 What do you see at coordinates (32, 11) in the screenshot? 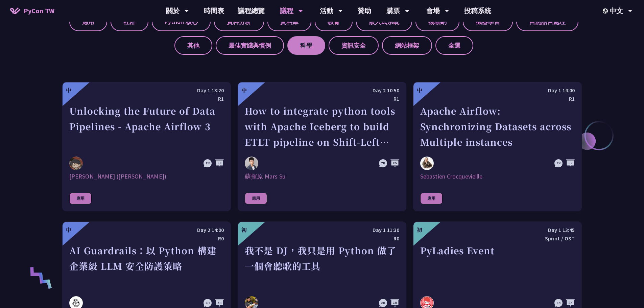
I see `a: PyCon TW` at bounding box center [32, 11].